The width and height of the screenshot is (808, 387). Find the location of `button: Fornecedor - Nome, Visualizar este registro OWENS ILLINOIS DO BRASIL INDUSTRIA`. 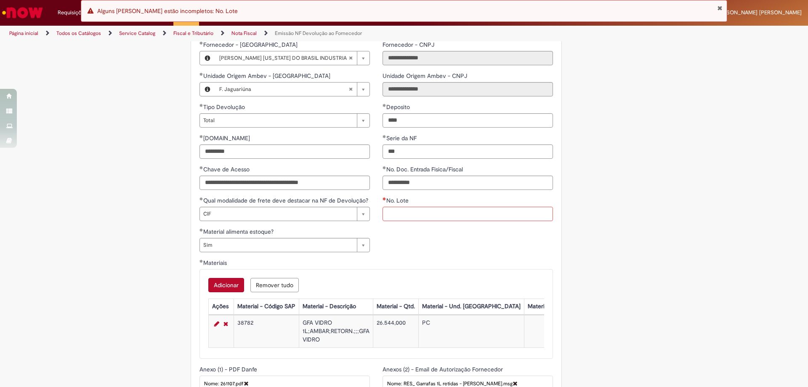

button: Fornecedor - Nome, Visualizar este registro OWENS ILLINOIS DO BRASIL INDUSTRIA is located at coordinates (208, 58).